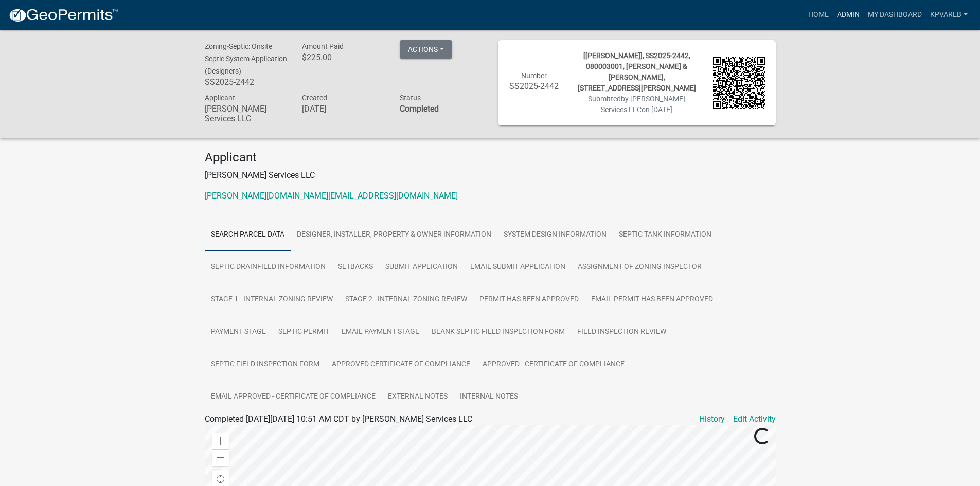 This screenshot has width=980, height=486. Describe the element at coordinates (268, 267) in the screenshot. I see `a: Septic Drainfield Information` at that location.